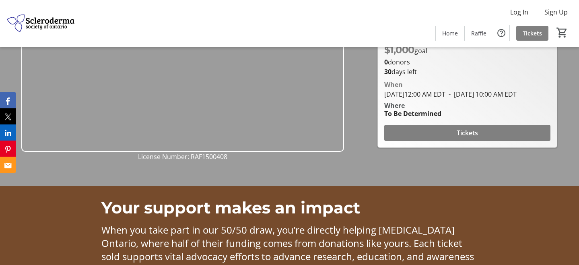  Describe the element at coordinates (501, 33) in the screenshot. I see `button: Help` at that location.